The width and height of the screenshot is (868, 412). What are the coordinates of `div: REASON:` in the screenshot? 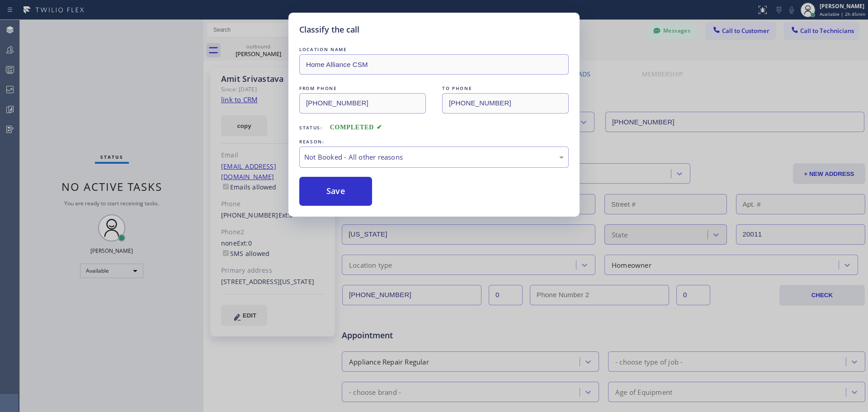 It's located at (434, 141).